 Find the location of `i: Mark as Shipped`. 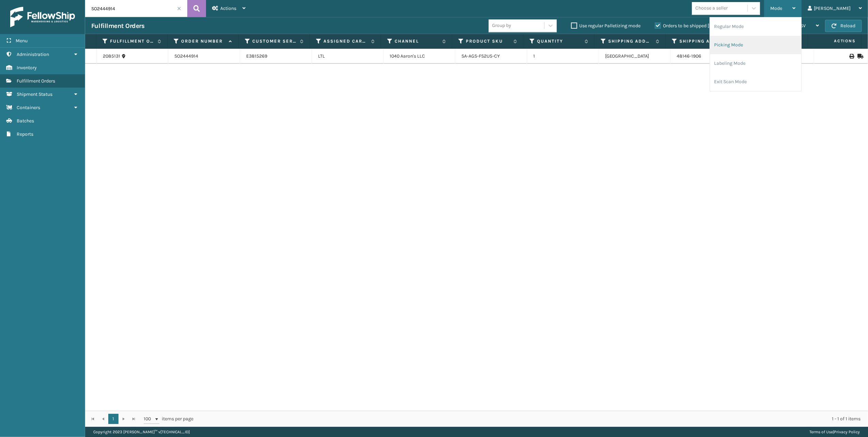

i: Mark as Shipped is located at coordinates (860, 56).